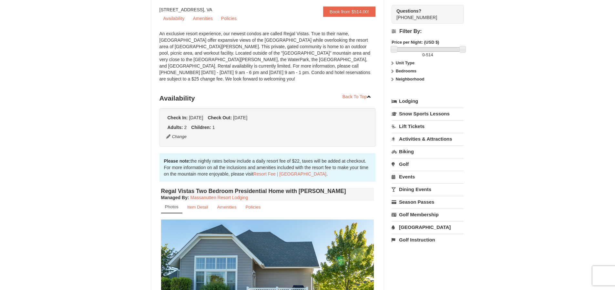 The height and width of the screenshot is (290, 615). What do you see at coordinates (357, 97) in the screenshot?
I see `a: Back To Top` at bounding box center [357, 97].